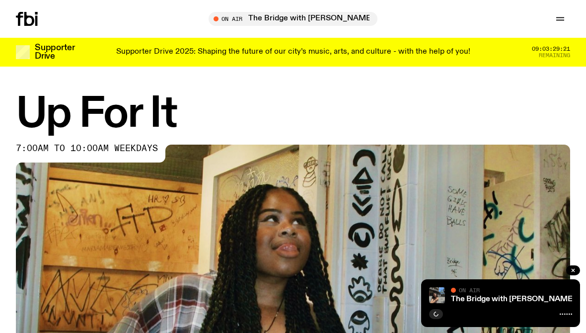 This screenshot has width=586, height=333. I want to click on span: Remaining, so click(554, 55).